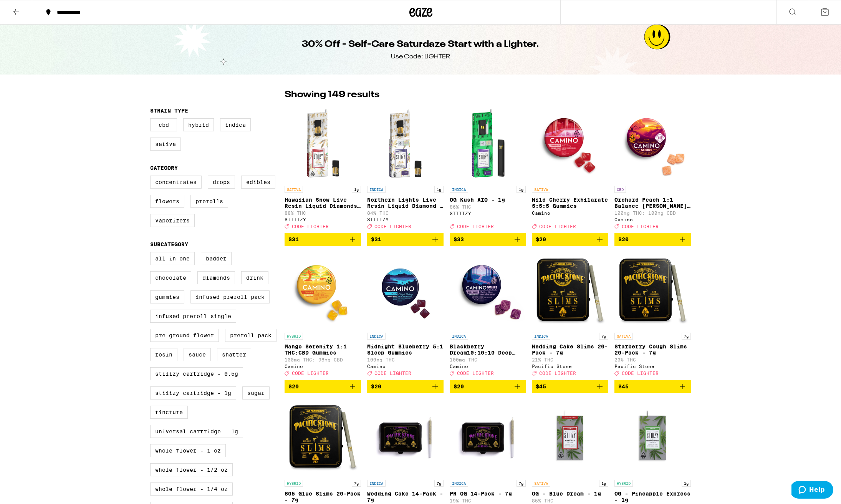 The height and width of the screenshot is (504, 841). Describe the element at coordinates (323, 203) in the screenshot. I see `p: Hawaiian Snow Live Resin Liquid Diamonds - 1g` at that location.